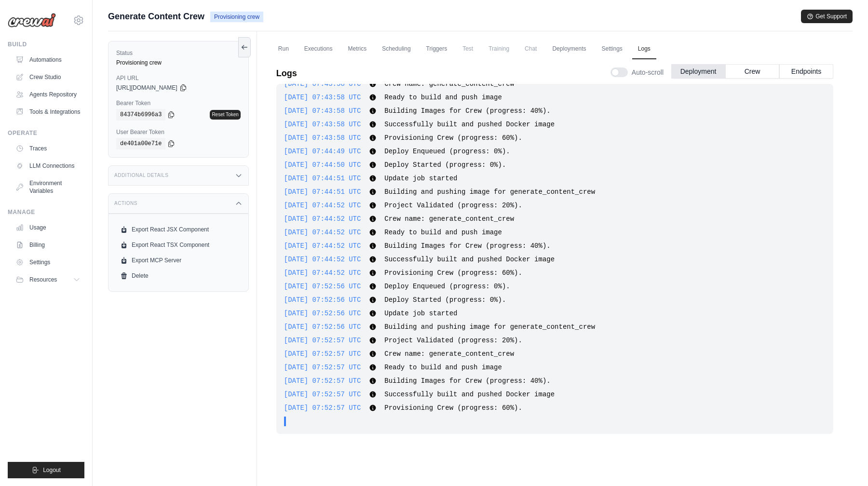 Image resolution: width=868 pixels, height=486 pixels. What do you see at coordinates (287, 73) in the screenshot?
I see `p: Logs` at bounding box center [287, 73].